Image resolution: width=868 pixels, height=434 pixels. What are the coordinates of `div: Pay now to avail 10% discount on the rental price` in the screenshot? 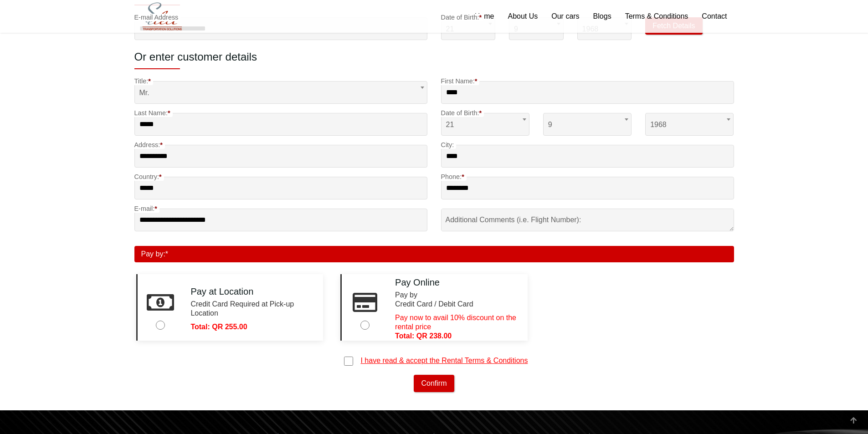 It's located at (458, 322).